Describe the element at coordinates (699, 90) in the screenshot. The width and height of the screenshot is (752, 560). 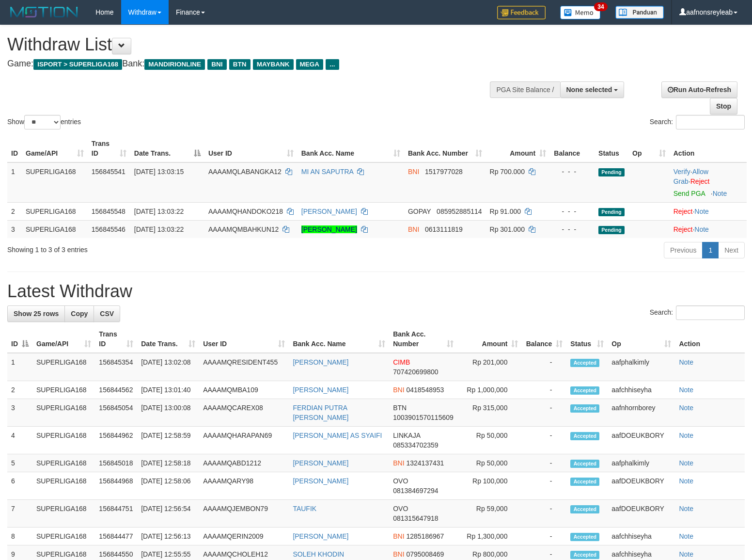
I see `a: Run Auto-Refresh` at that location.